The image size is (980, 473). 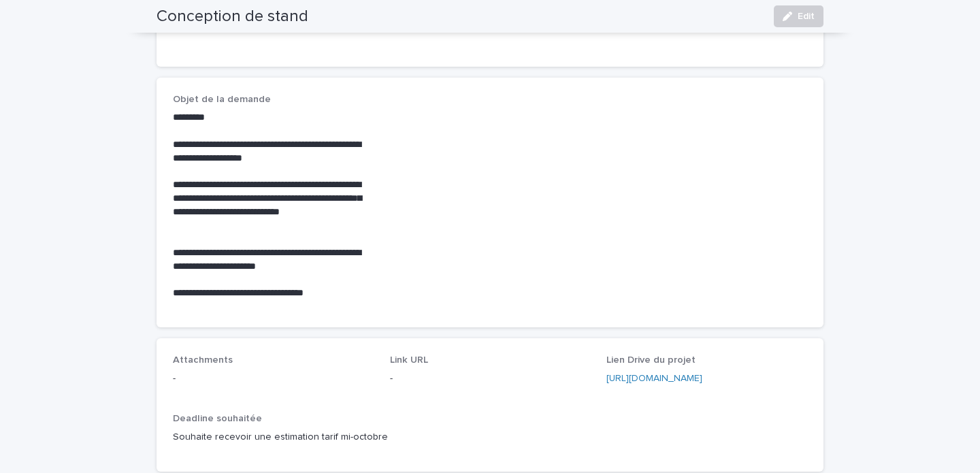 I want to click on span: Objet de la demande, so click(x=222, y=99).